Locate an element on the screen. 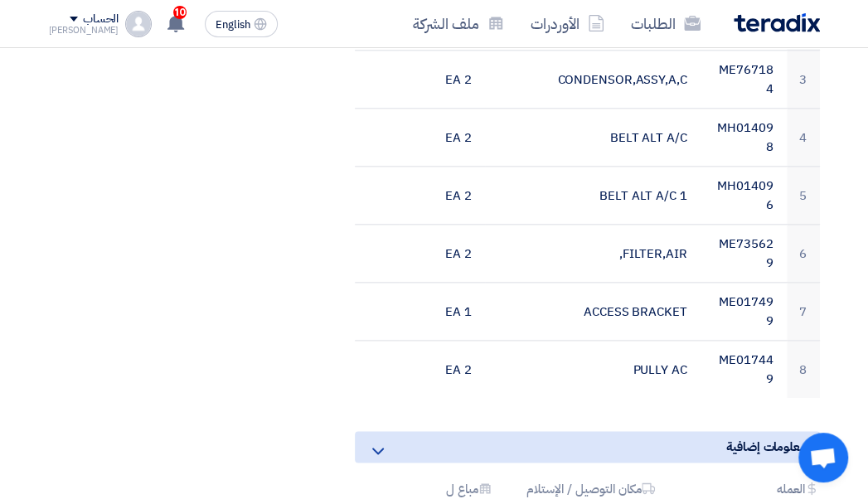 Image resolution: width=868 pixels, height=499 pixels. div: دردشة مفتوحة is located at coordinates (823, 457).